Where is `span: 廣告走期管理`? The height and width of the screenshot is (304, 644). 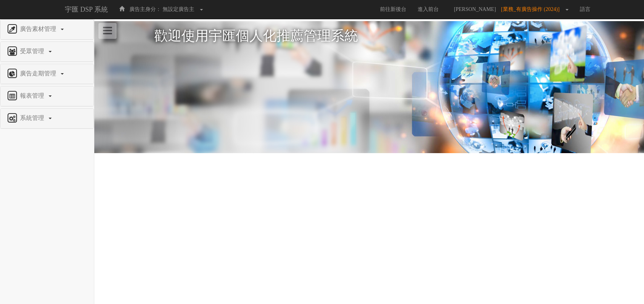
span: 廣告走期管理 is located at coordinates (39, 73).